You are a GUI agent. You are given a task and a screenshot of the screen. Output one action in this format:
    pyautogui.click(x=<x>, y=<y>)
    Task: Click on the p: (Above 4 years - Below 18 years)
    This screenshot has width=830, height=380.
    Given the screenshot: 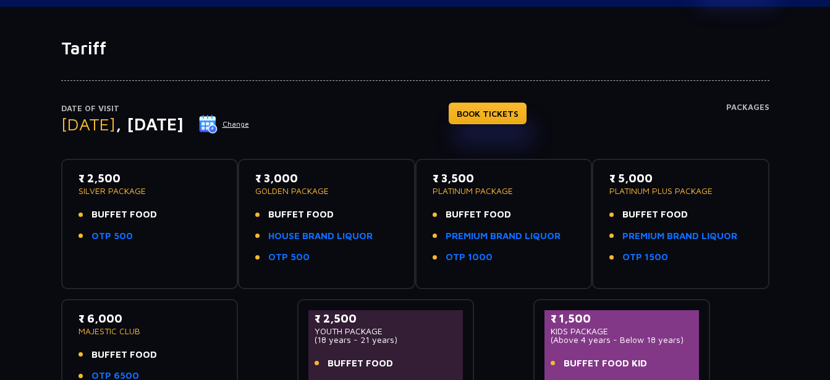 What is the action you would take?
    pyautogui.click(x=622, y=340)
    